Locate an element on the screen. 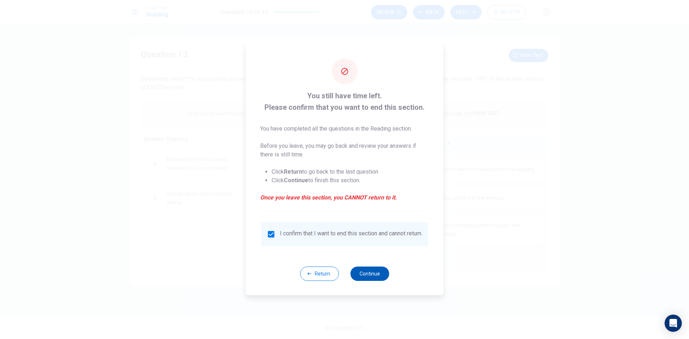 The width and height of the screenshot is (689, 339). div: I confirm that I want to end this section and cannot return. is located at coordinates (351, 234).